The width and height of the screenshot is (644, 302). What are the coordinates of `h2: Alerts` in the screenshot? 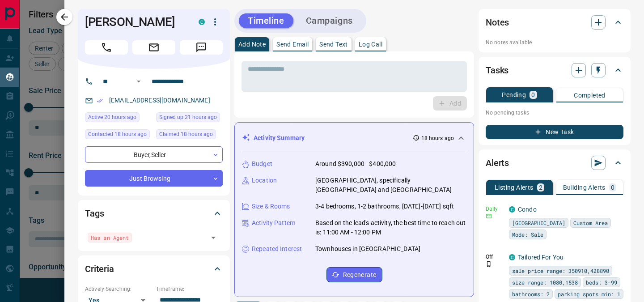 It's located at (498, 163).